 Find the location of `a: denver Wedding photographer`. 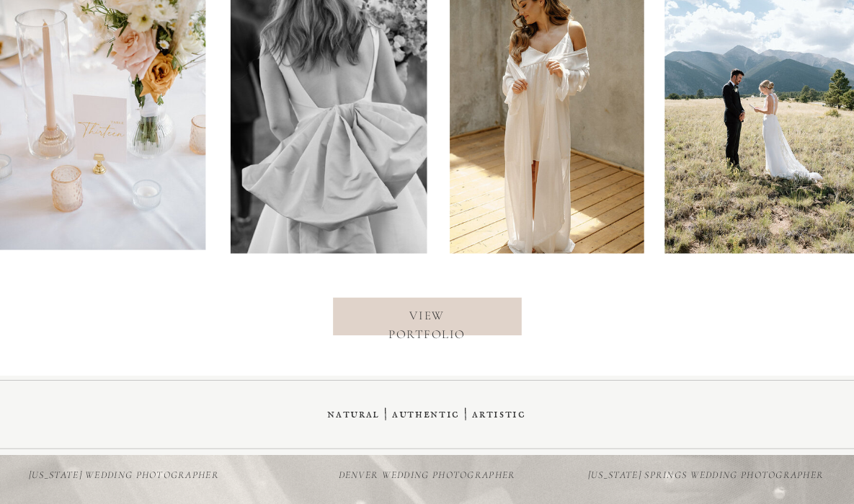

a: denver Wedding photographer is located at coordinates (427, 475).